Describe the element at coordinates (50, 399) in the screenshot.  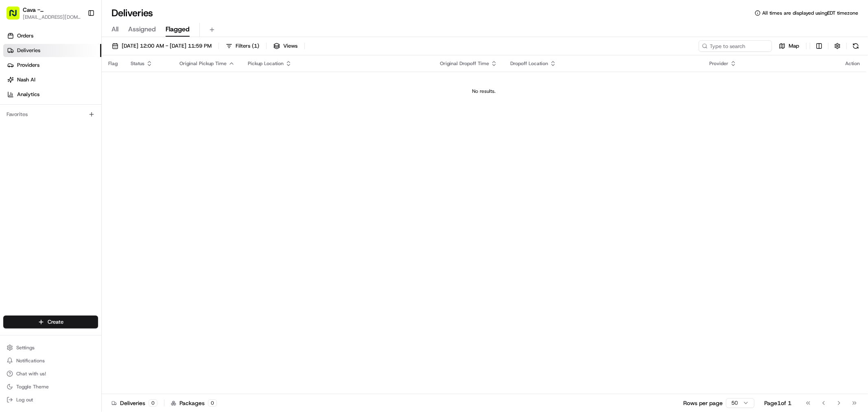
I see `button: Log out` at that location.